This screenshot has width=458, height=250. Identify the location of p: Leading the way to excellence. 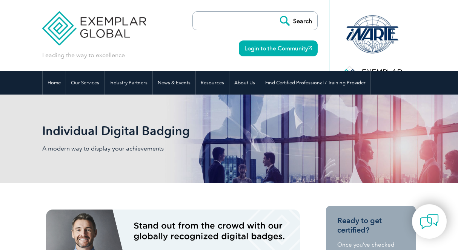
(83, 55).